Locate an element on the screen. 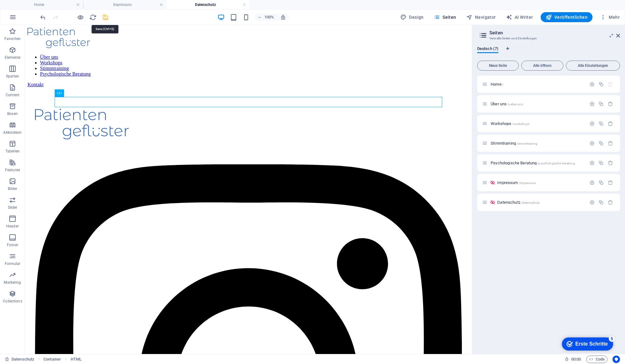  nav: breadcrumb is located at coordinates (62, 360).